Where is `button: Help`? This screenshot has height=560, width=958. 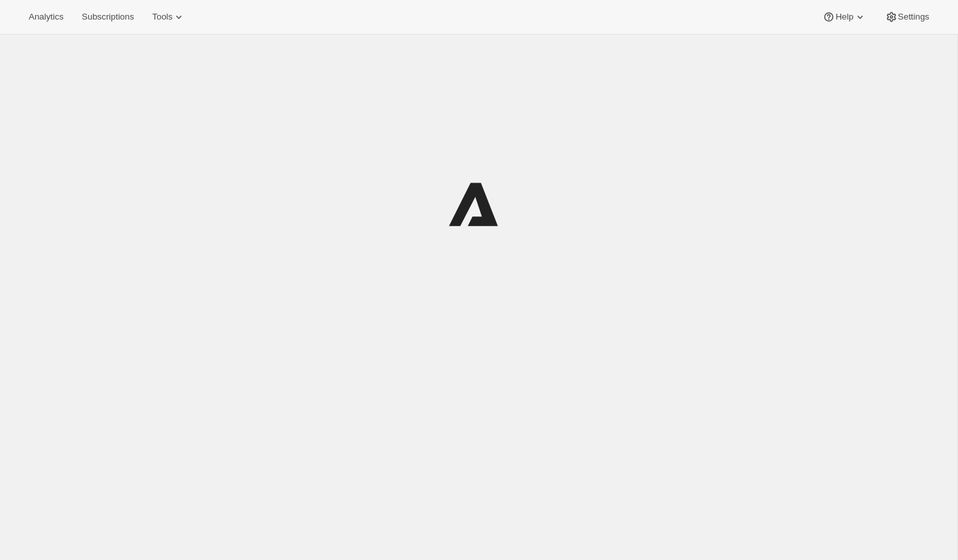 button: Help is located at coordinates (844, 17).